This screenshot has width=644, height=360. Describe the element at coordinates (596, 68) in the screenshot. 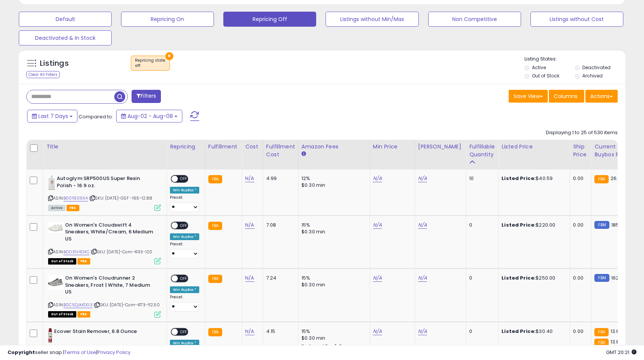

I see `label: Deactivated` at that location.